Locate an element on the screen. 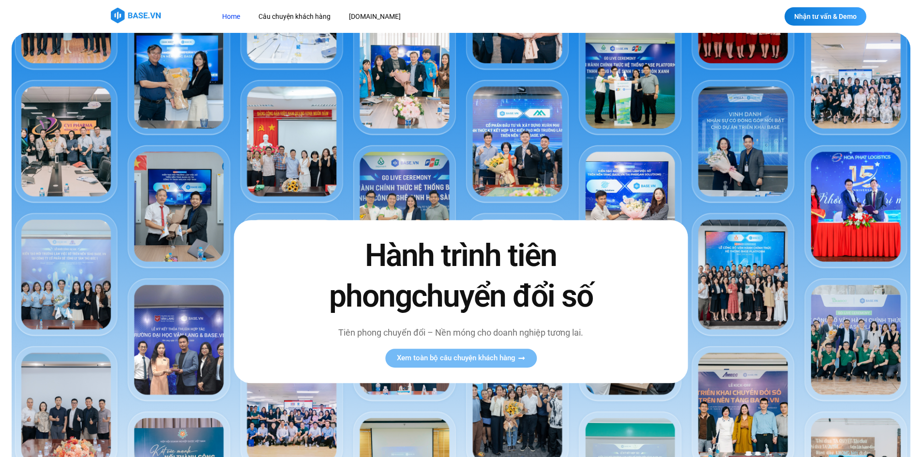  span: Nhận tư vấn & Demo is located at coordinates (825, 16).